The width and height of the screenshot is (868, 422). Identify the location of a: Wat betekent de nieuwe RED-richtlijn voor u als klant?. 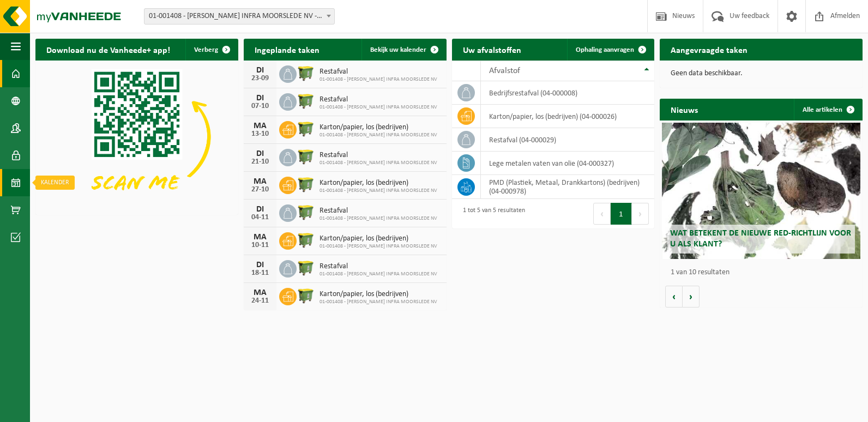
(762, 191).